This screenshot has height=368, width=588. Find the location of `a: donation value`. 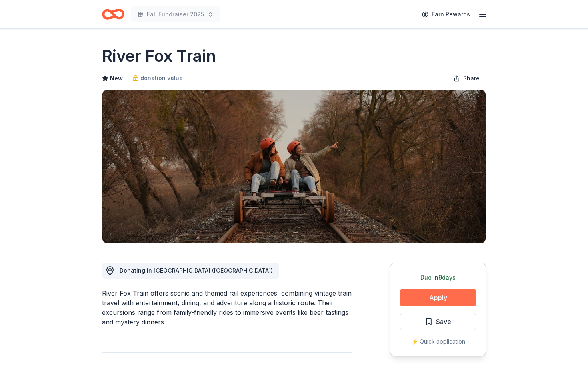

a: donation value is located at coordinates (157, 78).